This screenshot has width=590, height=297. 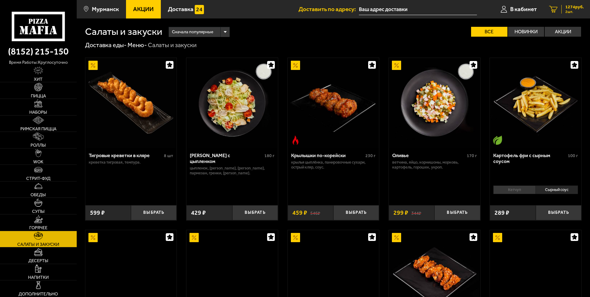 I want to click on span: 2 шт., so click(x=575, y=12).